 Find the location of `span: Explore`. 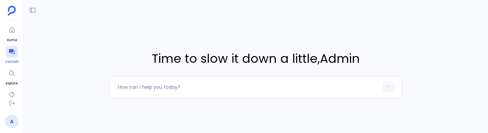

span: Explore is located at coordinates (12, 84).